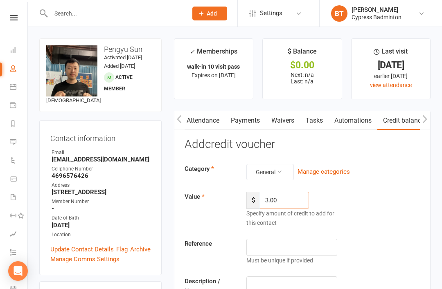  What do you see at coordinates (292, 261) in the screenshot?
I see `div: Must be unique if provided` at bounding box center [292, 261].